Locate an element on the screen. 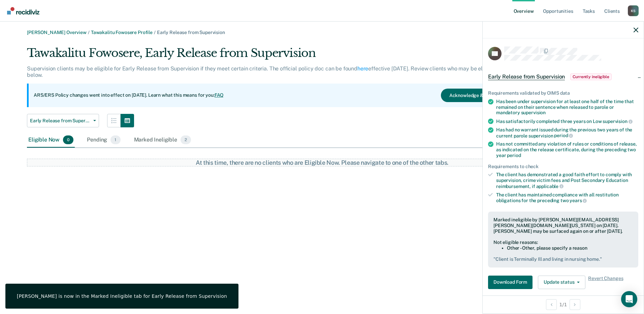 Image resolution: width=644 pixels, height=314 pixels. img: Recidiviz is located at coordinates (23, 11).